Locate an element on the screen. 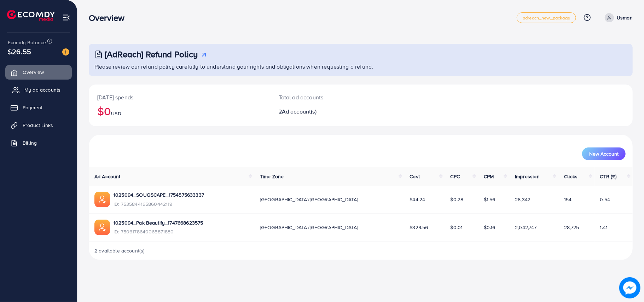 This screenshot has height=302, width=644. span: Overview is located at coordinates (33, 72).